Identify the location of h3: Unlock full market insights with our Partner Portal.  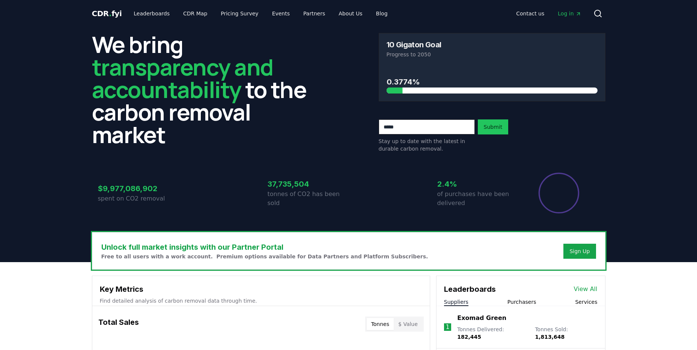
(265, 247).